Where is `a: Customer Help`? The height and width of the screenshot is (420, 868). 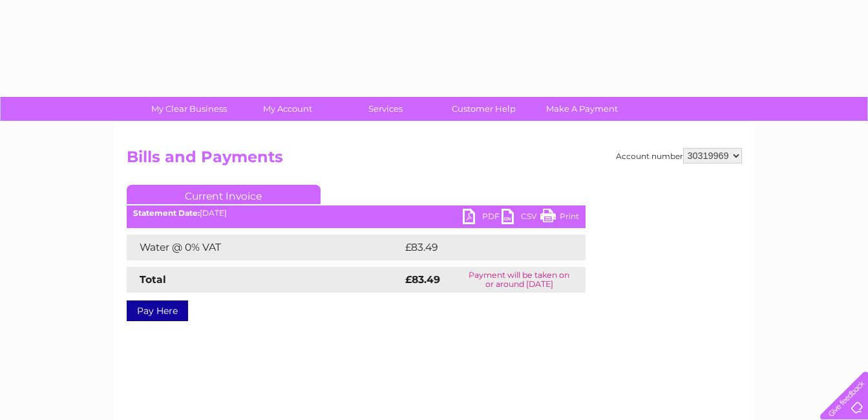
a: Customer Help is located at coordinates (483, 109).